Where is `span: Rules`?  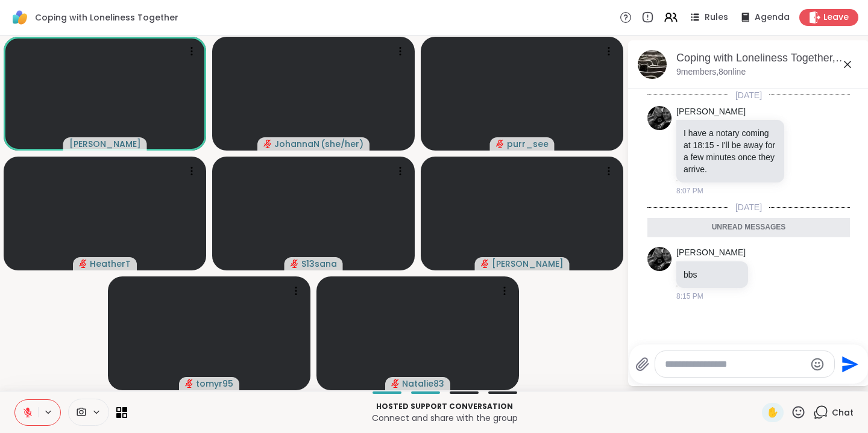
span: Rules is located at coordinates (716, 18).